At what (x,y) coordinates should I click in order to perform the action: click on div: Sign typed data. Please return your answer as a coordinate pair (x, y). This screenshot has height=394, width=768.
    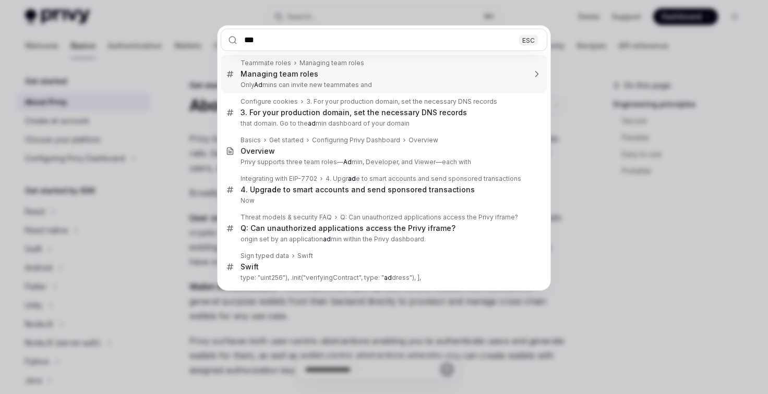
    Looking at the image, I should click on (264, 256).